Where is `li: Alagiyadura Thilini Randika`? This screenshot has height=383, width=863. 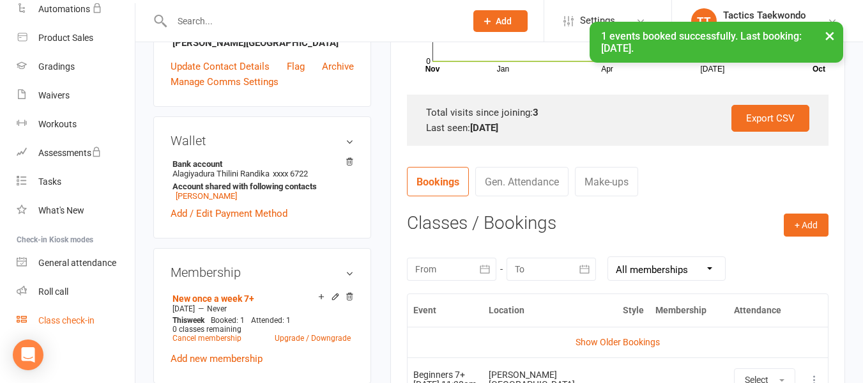 li: Alagiyadura Thilini Randika is located at coordinates (262, 180).